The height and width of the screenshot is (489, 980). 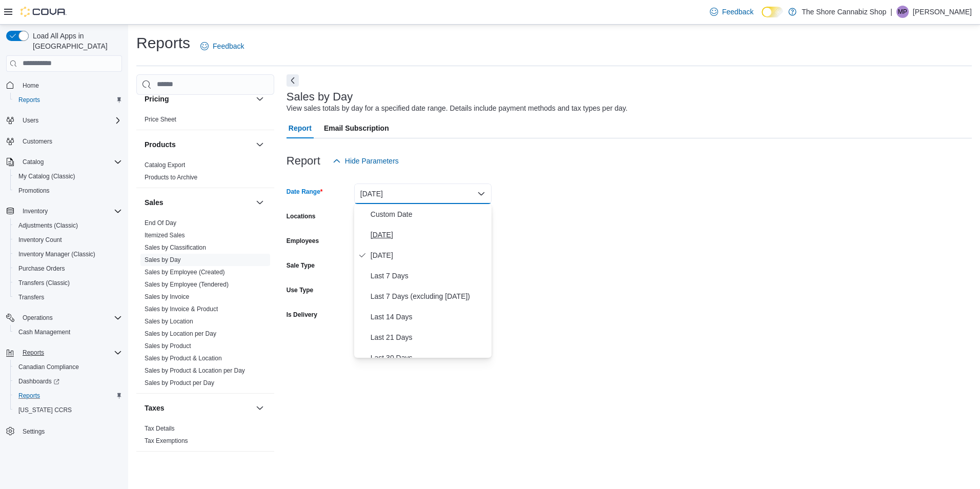 I want to click on h1: Reports, so click(x=163, y=43).